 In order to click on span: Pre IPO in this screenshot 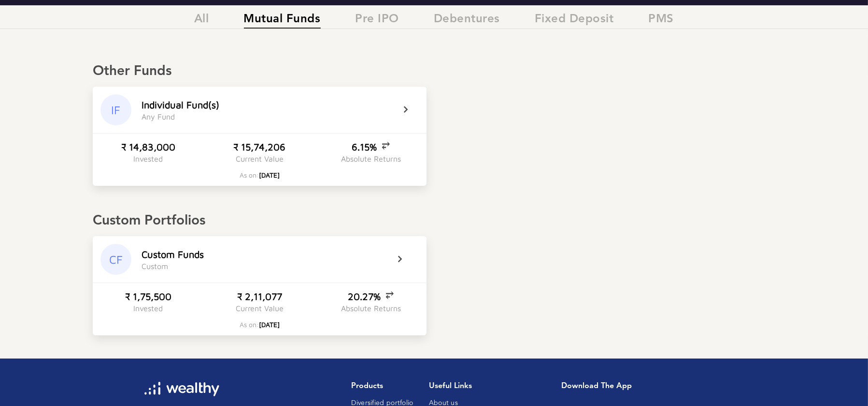, I will do `click(377, 20)`.